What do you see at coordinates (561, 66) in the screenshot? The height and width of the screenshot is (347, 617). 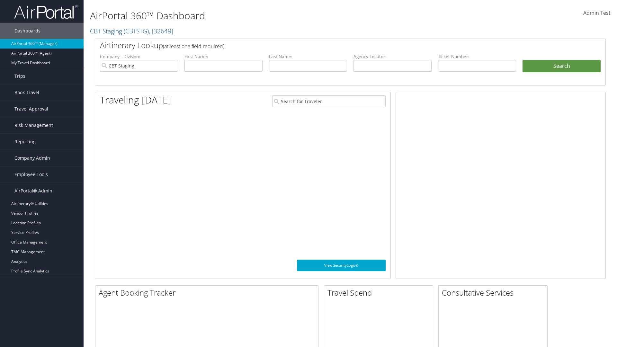 I see `button: Search` at bounding box center [561, 66].